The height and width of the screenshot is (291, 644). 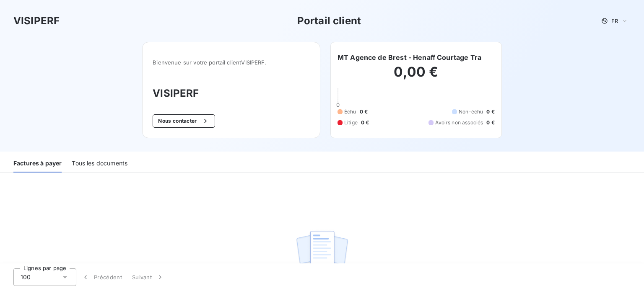 I want to click on button: Suivant, so click(x=148, y=277).